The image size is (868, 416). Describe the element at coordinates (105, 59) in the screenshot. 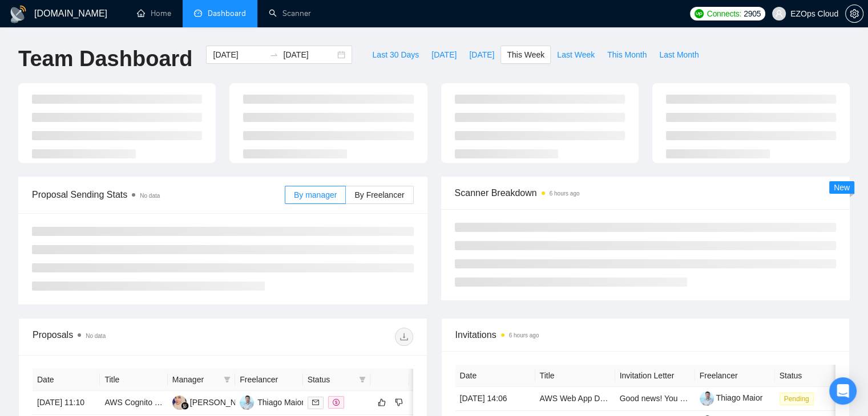

I see `h1: Team Dashboard` at that location.